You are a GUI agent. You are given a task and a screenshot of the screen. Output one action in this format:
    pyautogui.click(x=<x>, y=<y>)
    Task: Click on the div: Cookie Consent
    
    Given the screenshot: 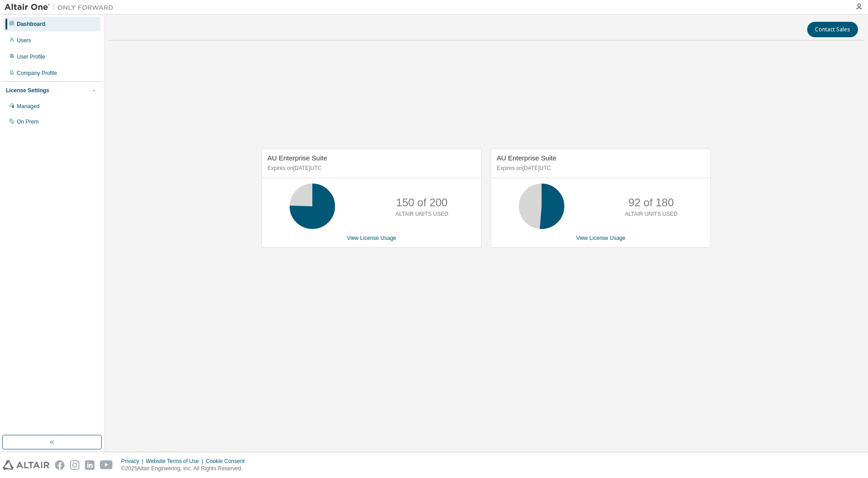 What is the action you would take?
    pyautogui.click(x=227, y=461)
    